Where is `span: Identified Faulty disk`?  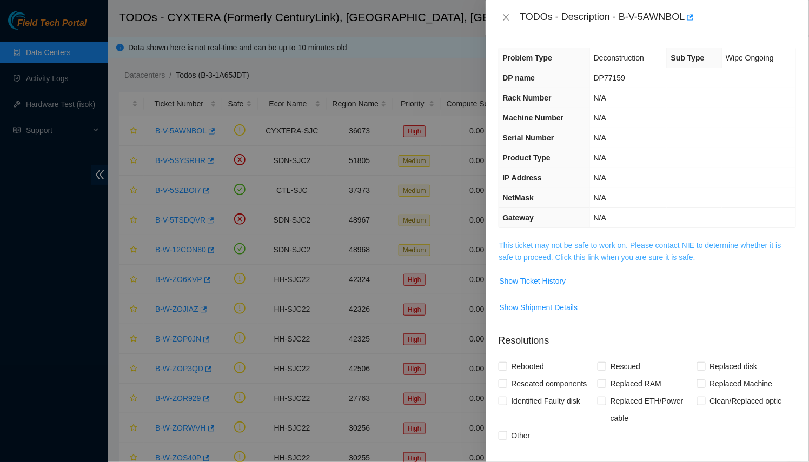
span: Identified Faulty disk is located at coordinates (546, 401).